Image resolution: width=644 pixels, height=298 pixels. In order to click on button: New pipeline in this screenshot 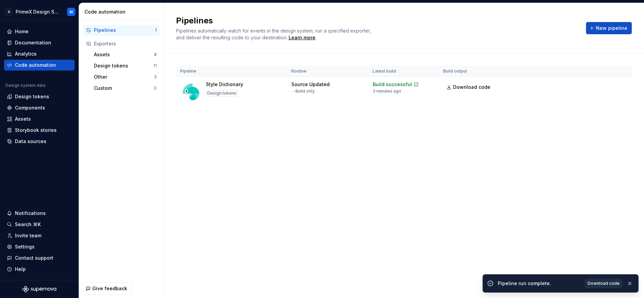, I will do `click(609, 28)`.